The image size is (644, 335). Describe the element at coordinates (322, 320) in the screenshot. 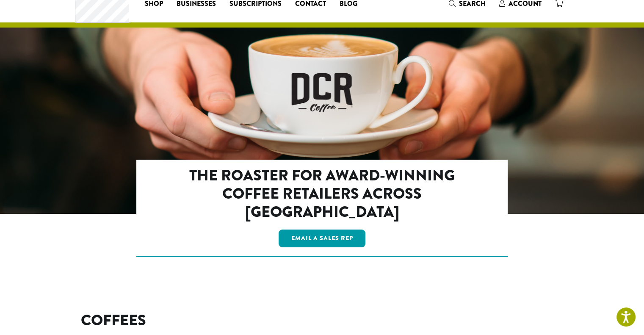

I see `h2: COFFEES` at that location.